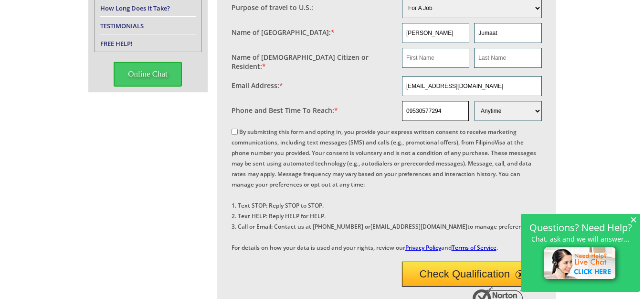  What do you see at coordinates (474, 247) in the screenshot?
I see `a: Terms of Service` at bounding box center [474, 247].